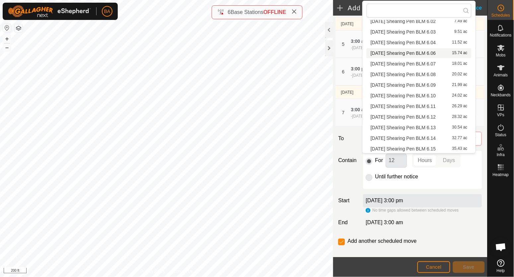 The height and width of the screenshot is (277, 514). I want to click on li: 2025-09-11 Shearing Pen BLM 6.15, so click(419, 149).